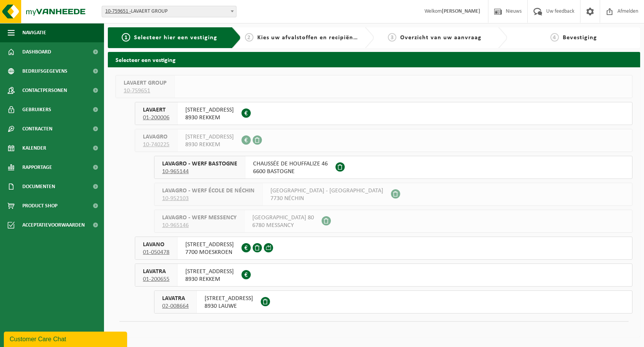 The width and height of the screenshot is (644, 347). Describe the element at coordinates (291, 172) in the screenshot. I see `span: 6600 BASTOGNE` at that location.